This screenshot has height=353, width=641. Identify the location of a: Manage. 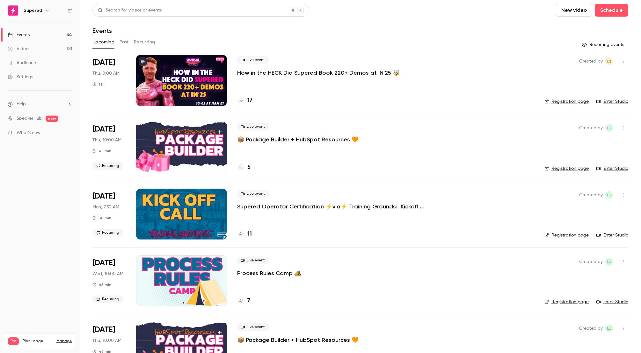
(64, 341).